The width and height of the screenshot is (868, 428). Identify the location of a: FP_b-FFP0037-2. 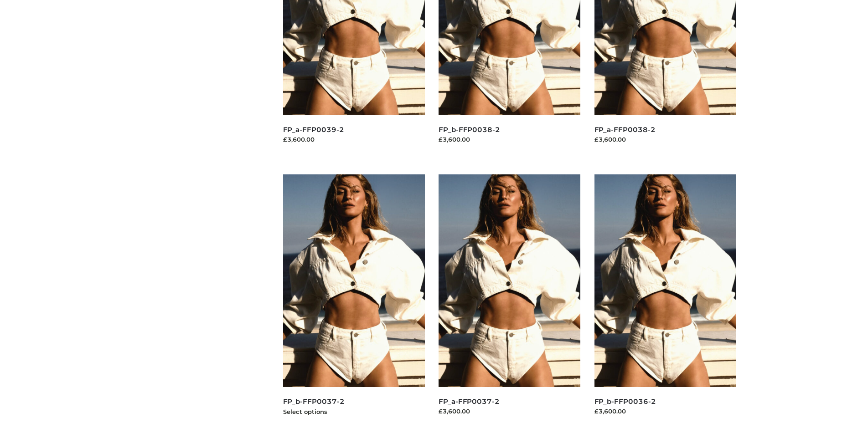
(314, 402).